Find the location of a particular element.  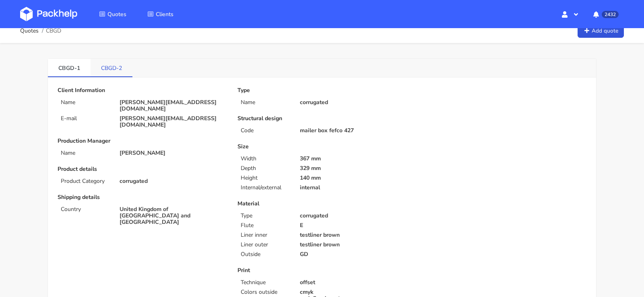

p: Liner outer is located at coordinates (265, 245).